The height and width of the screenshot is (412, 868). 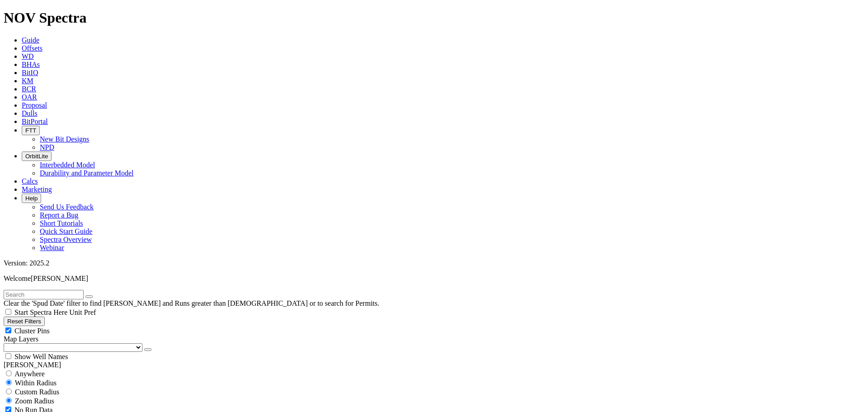 I want to click on h1: NOV Spectra, so click(x=434, y=17).